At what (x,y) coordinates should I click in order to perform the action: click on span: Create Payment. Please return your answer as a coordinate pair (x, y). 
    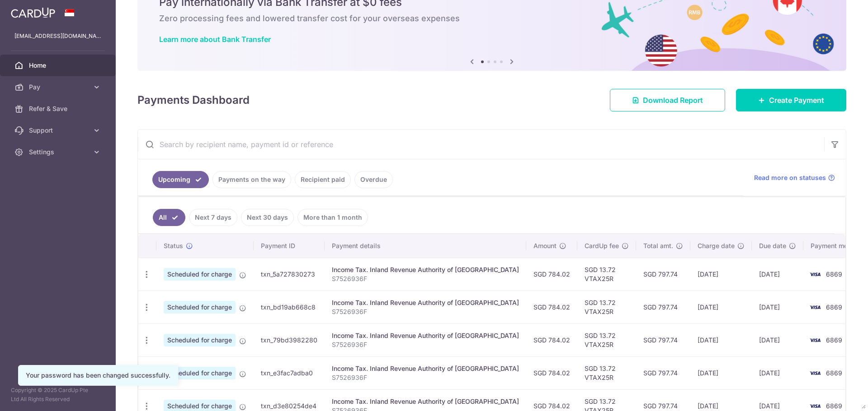
    Looking at the image, I should click on (796, 100).